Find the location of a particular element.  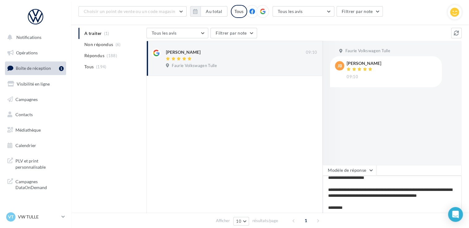

a: Calendrier is located at coordinates (36, 145).